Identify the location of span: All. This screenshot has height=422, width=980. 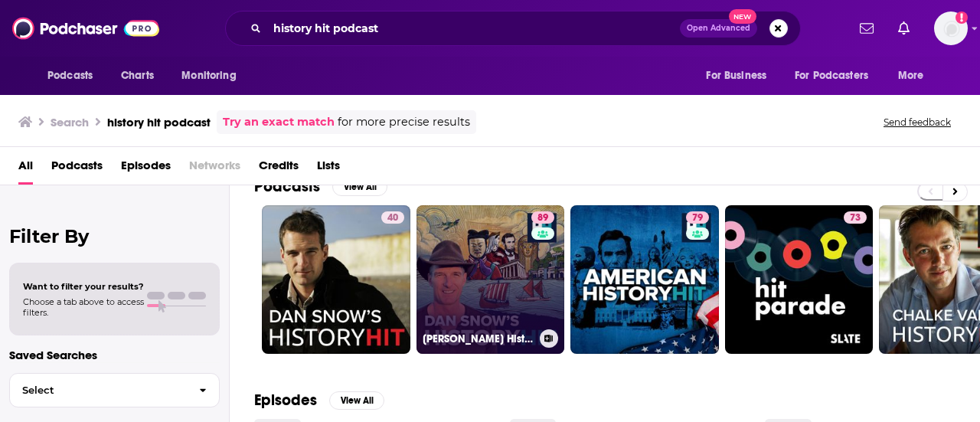
(26, 169).